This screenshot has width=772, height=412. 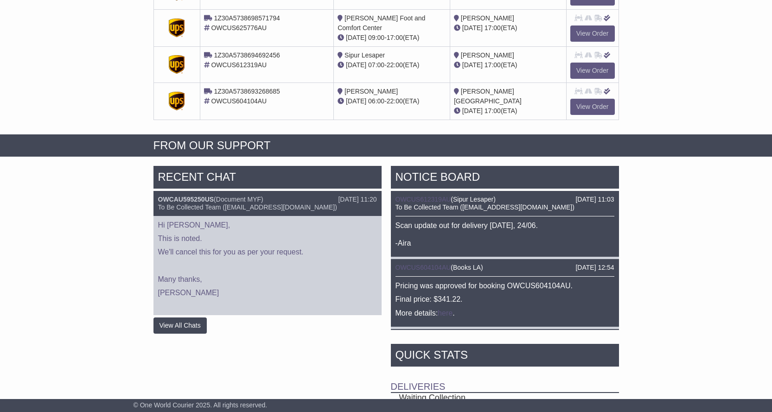 What do you see at coordinates (505, 313) in the screenshot?
I see `p: More details: .` at bounding box center [505, 313].